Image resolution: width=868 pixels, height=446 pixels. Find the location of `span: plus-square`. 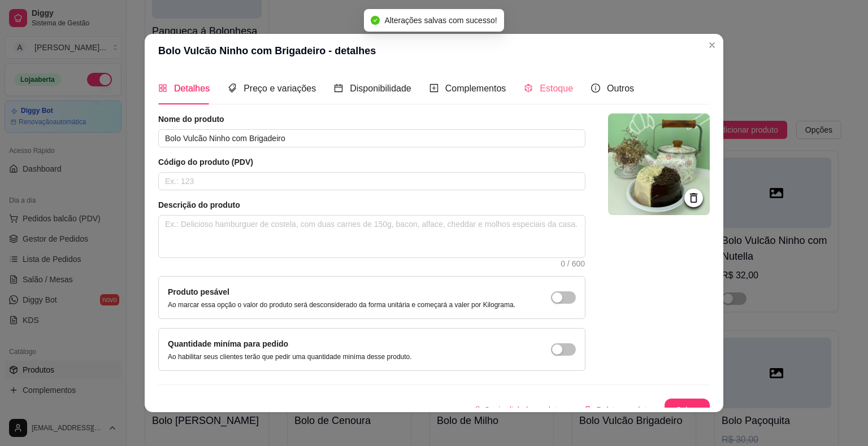

span: plus-square is located at coordinates (434, 88).